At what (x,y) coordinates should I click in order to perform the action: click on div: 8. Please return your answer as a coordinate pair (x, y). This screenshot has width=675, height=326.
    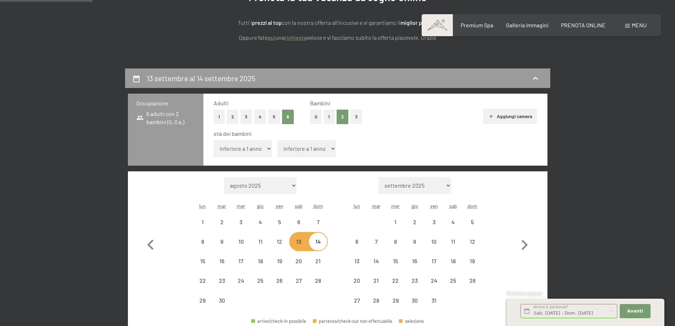
    Looking at the image, I should click on (203, 247).